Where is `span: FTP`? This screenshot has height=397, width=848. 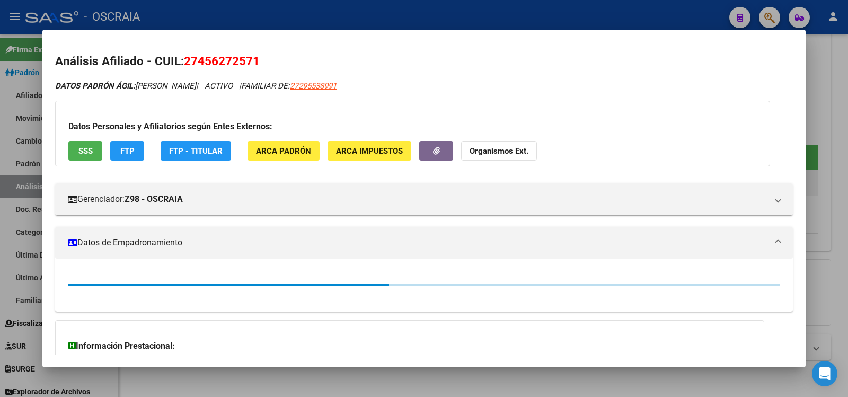 span: FTP is located at coordinates (127, 151).